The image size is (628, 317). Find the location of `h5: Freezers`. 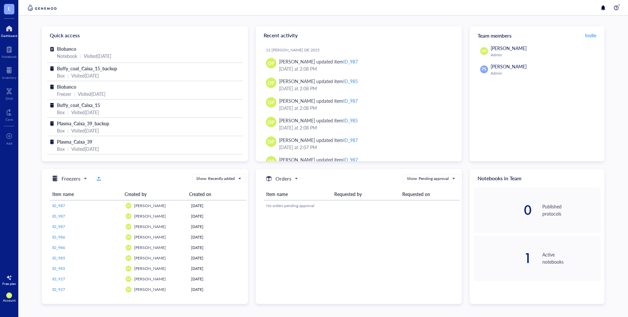

h5: Freezers is located at coordinates (71, 179).